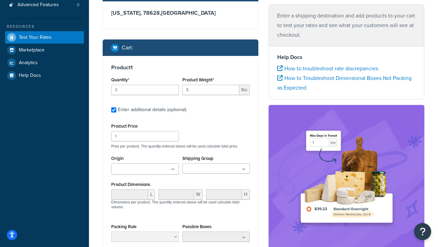 The image size is (438, 247). I want to click on h3: Product 1, so click(181, 67).